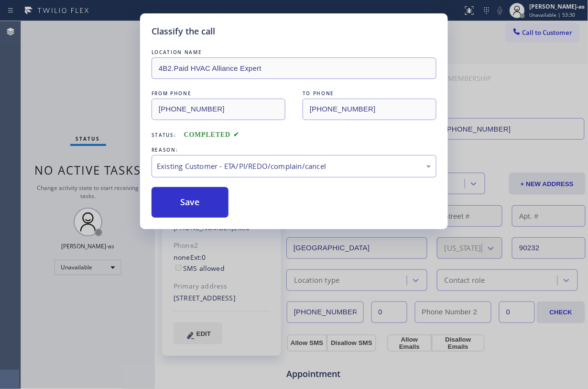 The height and width of the screenshot is (389, 588). What do you see at coordinates (219, 93) in the screenshot?
I see `div: FROM PHONE` at bounding box center [219, 93].